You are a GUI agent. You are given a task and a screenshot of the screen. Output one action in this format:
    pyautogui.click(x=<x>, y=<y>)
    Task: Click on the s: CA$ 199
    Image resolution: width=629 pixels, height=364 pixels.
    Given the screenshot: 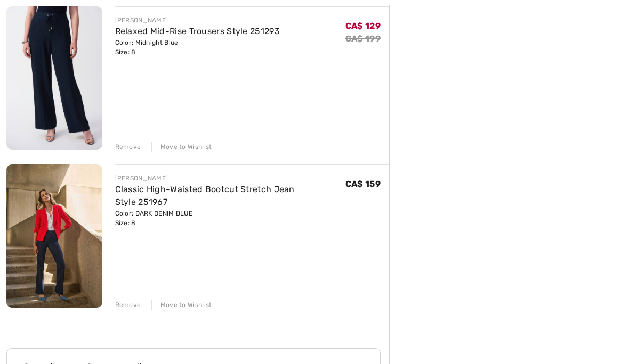 What is the action you would take?
    pyautogui.click(x=363, y=39)
    